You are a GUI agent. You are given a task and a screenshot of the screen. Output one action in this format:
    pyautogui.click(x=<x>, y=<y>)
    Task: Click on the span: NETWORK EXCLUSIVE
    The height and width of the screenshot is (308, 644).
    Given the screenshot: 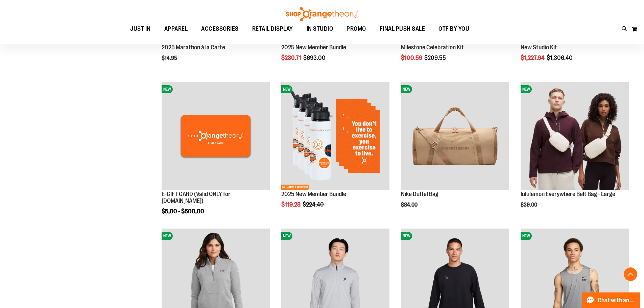 What is the action you would take?
    pyautogui.click(x=295, y=187)
    